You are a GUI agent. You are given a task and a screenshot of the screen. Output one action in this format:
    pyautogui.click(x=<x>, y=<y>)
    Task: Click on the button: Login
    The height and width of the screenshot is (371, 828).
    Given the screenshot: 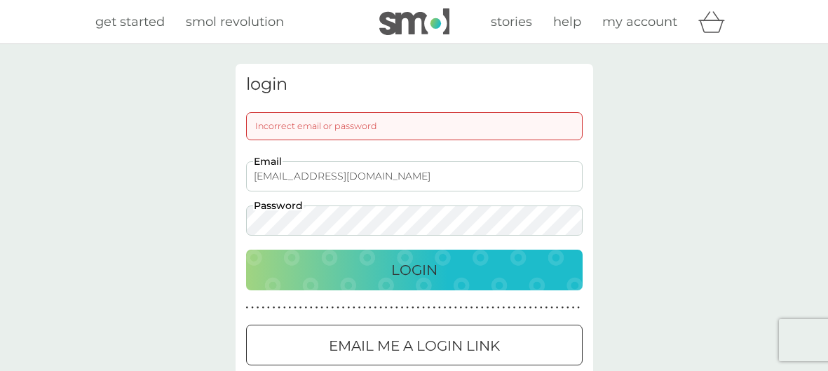 What is the action you would take?
    pyautogui.click(x=414, y=270)
    